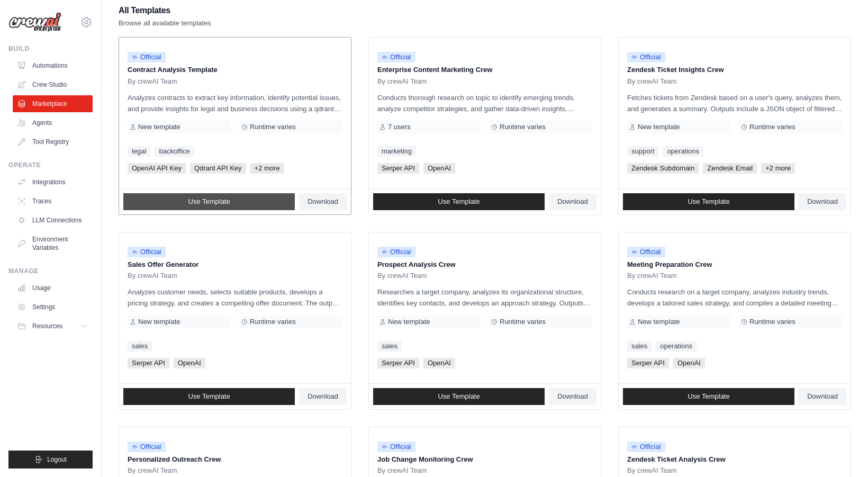 The image size is (868, 477). I want to click on p: Zendesk Ticket Insights Crew, so click(734, 70).